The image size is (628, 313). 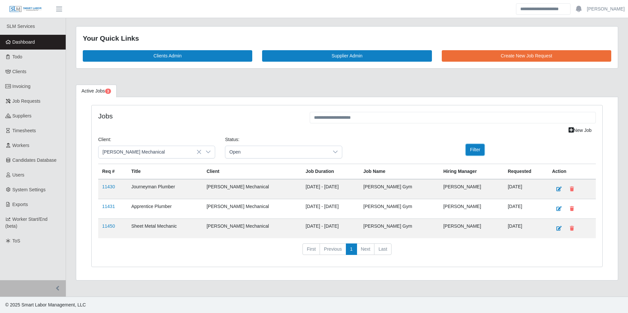 I want to click on th: Hiring Manager, so click(x=472, y=171).